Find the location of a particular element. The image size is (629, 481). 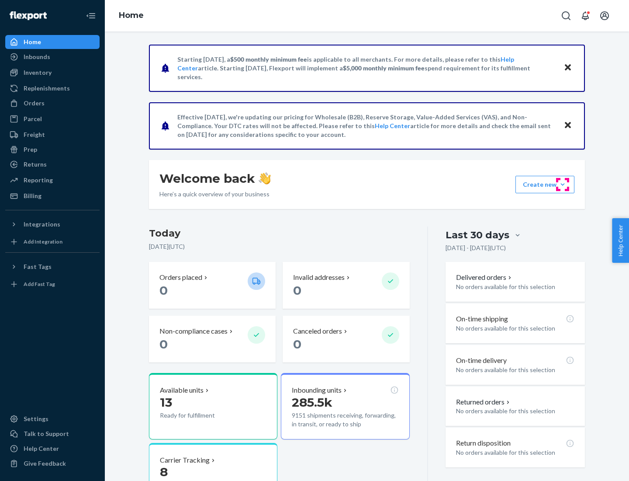

p: 9151 shipments receiving, forwarding, in transit, or ready to ship is located at coordinates (345, 420).